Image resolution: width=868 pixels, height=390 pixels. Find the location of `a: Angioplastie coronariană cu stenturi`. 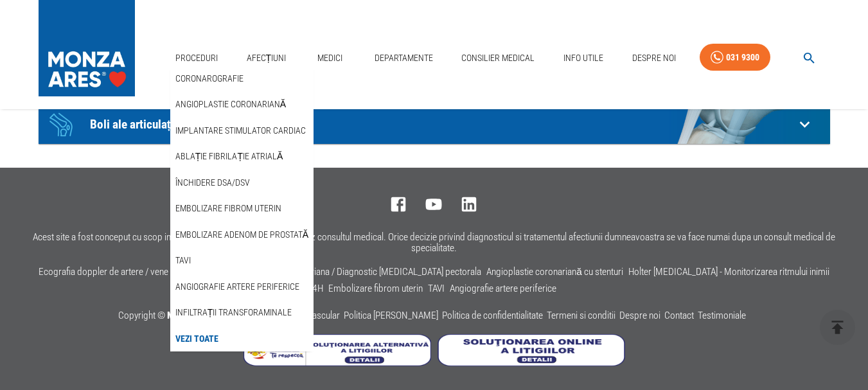

a: Angioplastie coronariană cu stenturi is located at coordinates (554, 272).